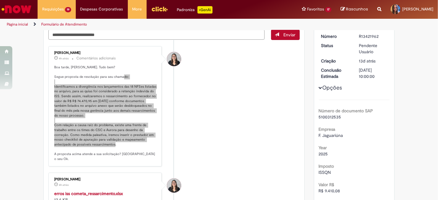 The image size is (438, 200). What do you see at coordinates (205, 10) in the screenshot?
I see `p: +GenAi` at bounding box center [205, 10].